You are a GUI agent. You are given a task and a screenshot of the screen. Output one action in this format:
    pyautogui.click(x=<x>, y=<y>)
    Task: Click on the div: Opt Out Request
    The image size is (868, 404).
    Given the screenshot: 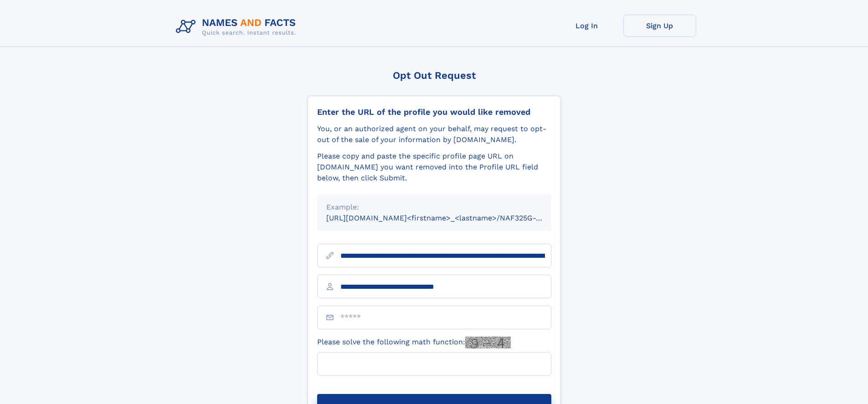 What is the action you would take?
    pyautogui.click(x=434, y=75)
    